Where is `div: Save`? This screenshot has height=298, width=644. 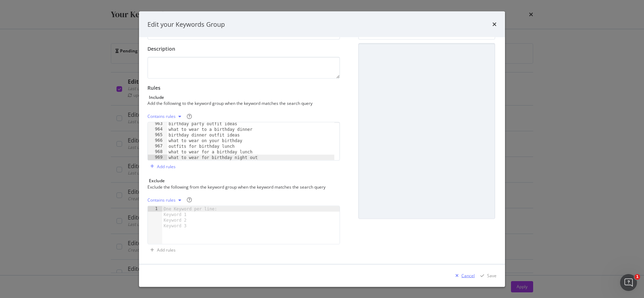 div: Save is located at coordinates (491, 275).